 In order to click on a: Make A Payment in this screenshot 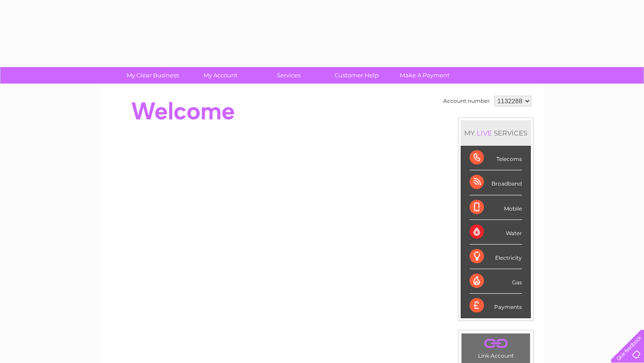, I will do `click(424, 75)`.